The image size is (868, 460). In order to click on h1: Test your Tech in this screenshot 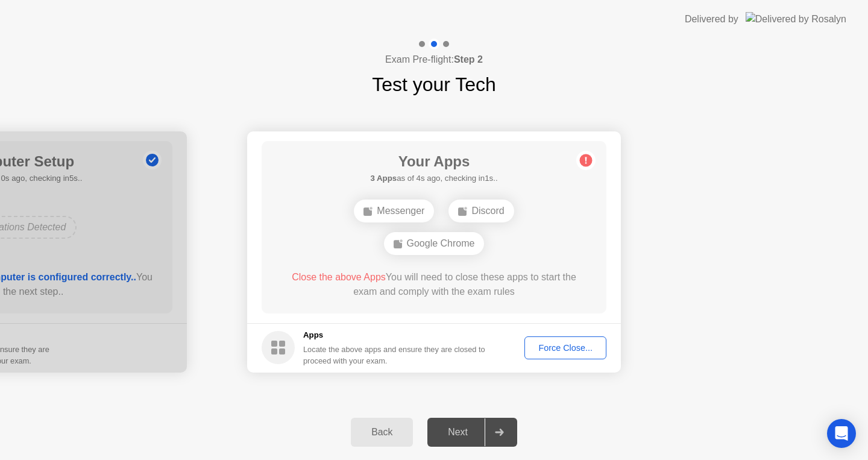, I will do `click(434, 84)`.